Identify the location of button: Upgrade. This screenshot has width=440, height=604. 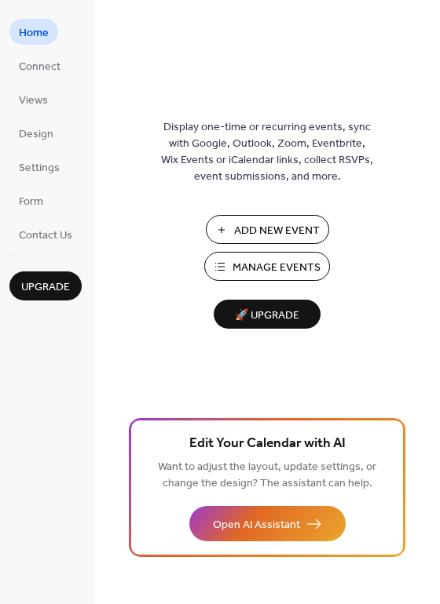
(46, 286).